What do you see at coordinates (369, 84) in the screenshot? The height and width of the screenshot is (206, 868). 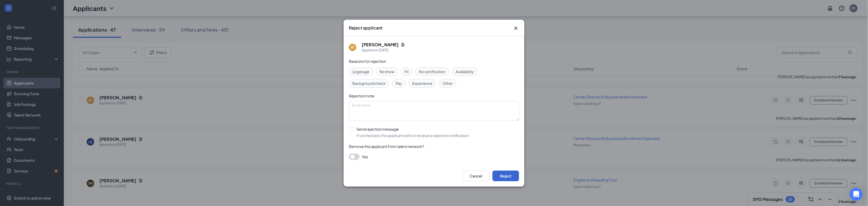 I see `span: Background check` at bounding box center [369, 84].